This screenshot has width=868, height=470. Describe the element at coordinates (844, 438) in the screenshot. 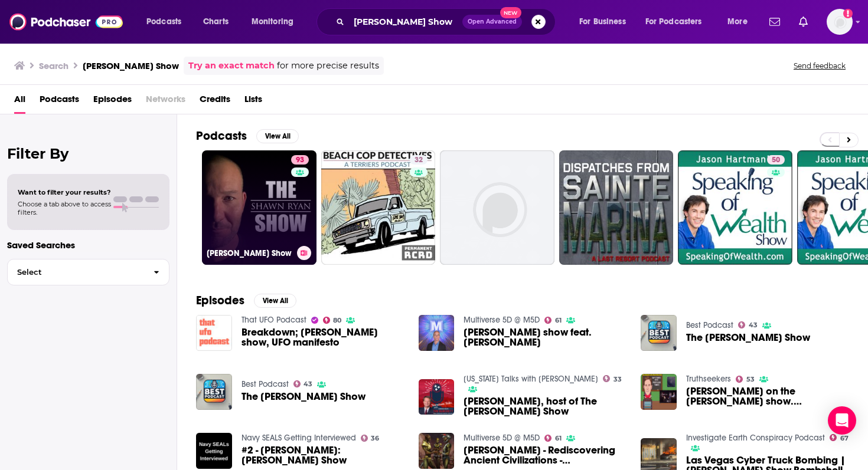

I see `span: 67` at that location.